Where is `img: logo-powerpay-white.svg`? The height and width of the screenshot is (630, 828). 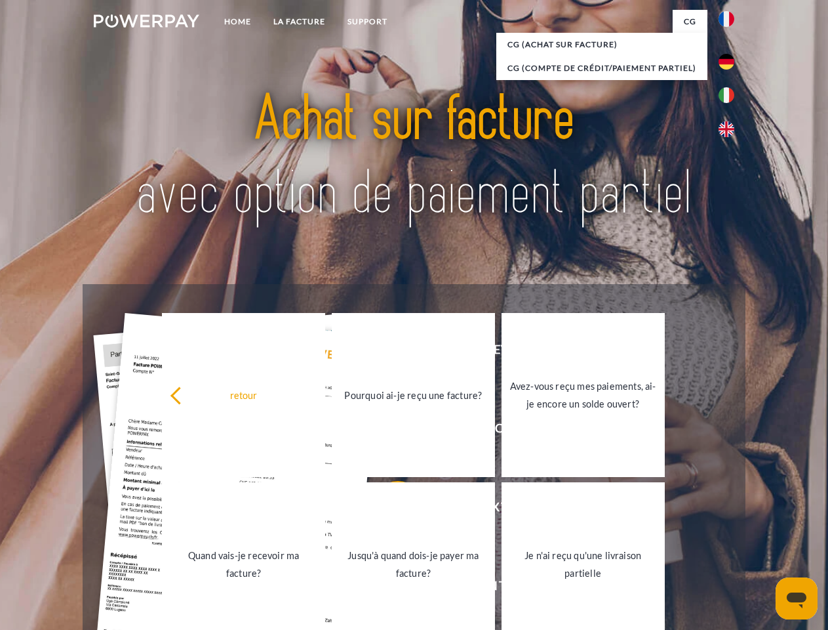
img: logo-powerpay-white.svg is located at coordinates (146, 21).